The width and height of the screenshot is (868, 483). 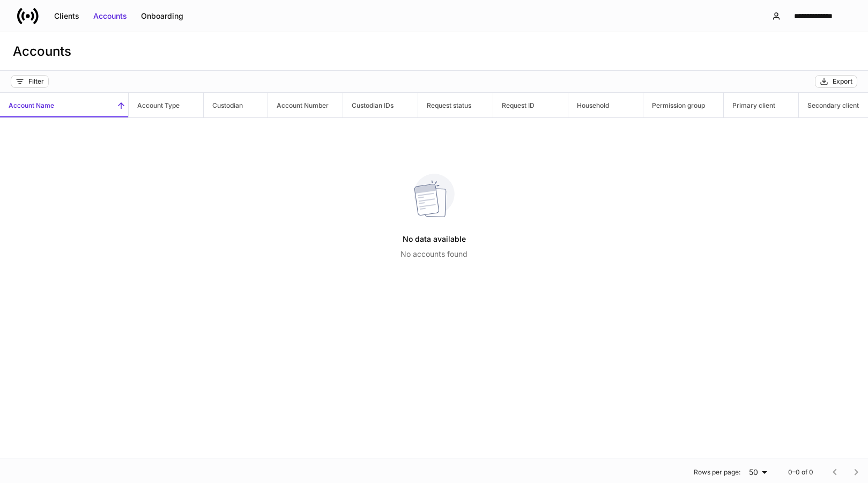 I want to click on h6: Secondary client, so click(x=829, y=105).